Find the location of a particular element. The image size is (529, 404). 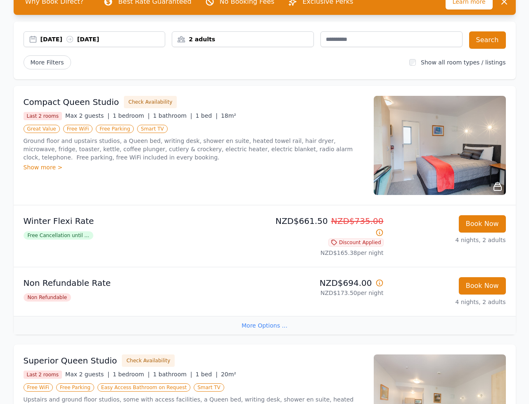

p: NZD$173.50 per night is located at coordinates (326, 293).